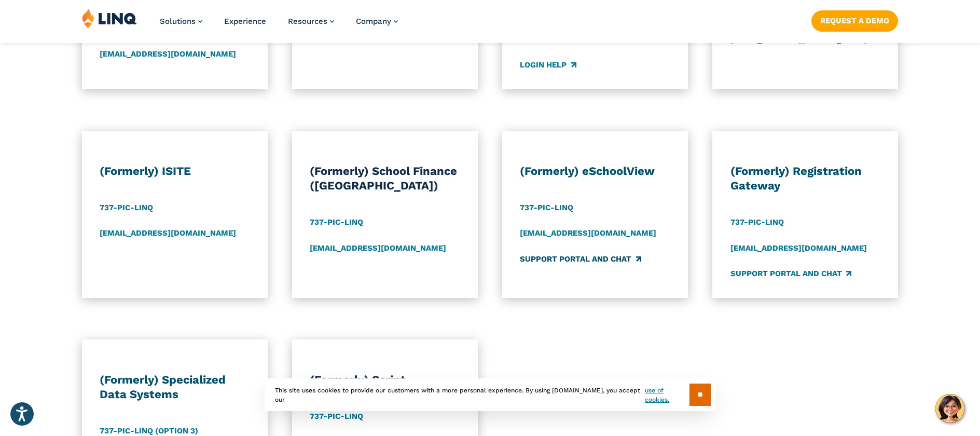 Image resolution: width=980 pixels, height=436 pixels. I want to click on span: Experience, so click(245, 21).